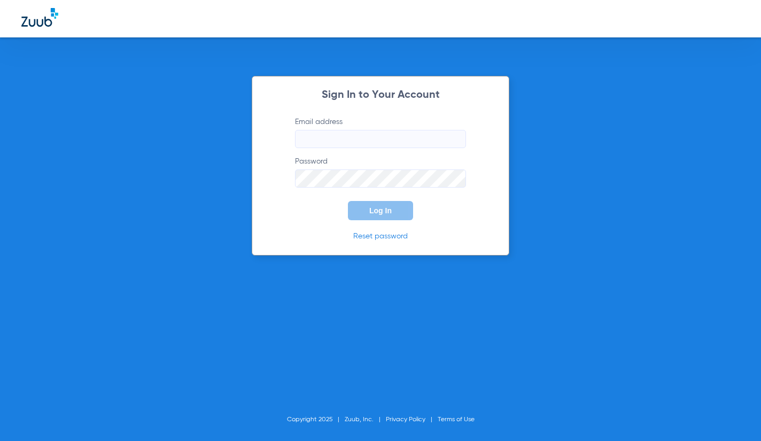 The height and width of the screenshot is (441, 761). I want to click on input: Password, so click(380, 178).